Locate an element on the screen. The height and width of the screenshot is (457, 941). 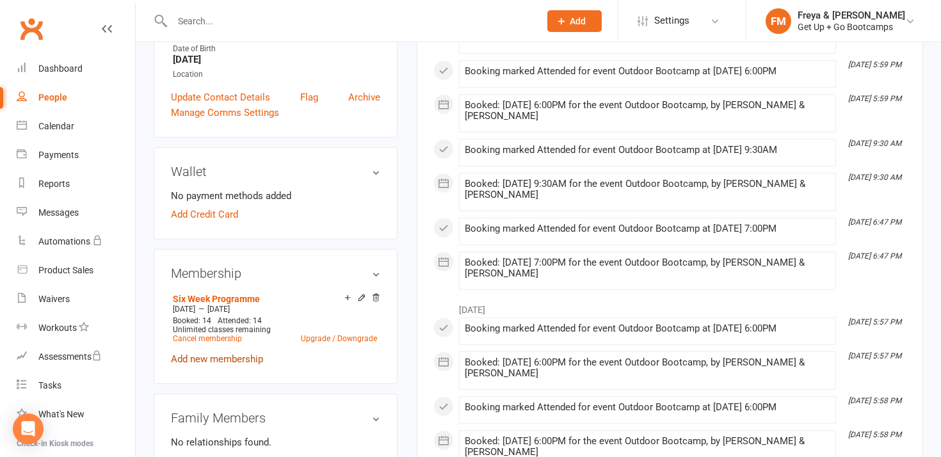
a: Assessments is located at coordinates (76, 357).